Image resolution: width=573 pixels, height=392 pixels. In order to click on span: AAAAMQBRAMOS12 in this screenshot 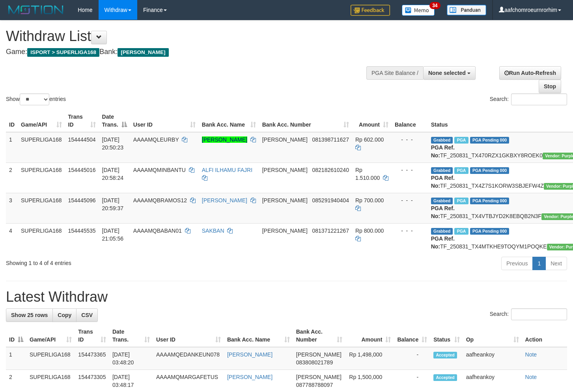, I will do `click(160, 200)`.